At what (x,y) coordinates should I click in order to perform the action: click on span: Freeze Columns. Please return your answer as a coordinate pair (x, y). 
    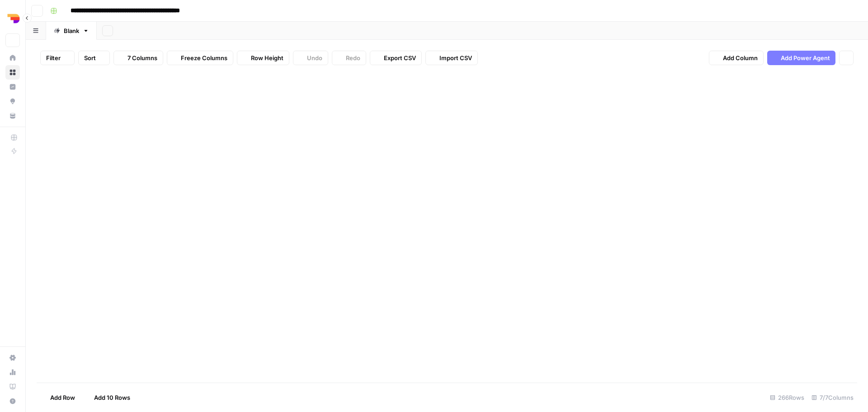
    Looking at the image, I should click on (204, 58).